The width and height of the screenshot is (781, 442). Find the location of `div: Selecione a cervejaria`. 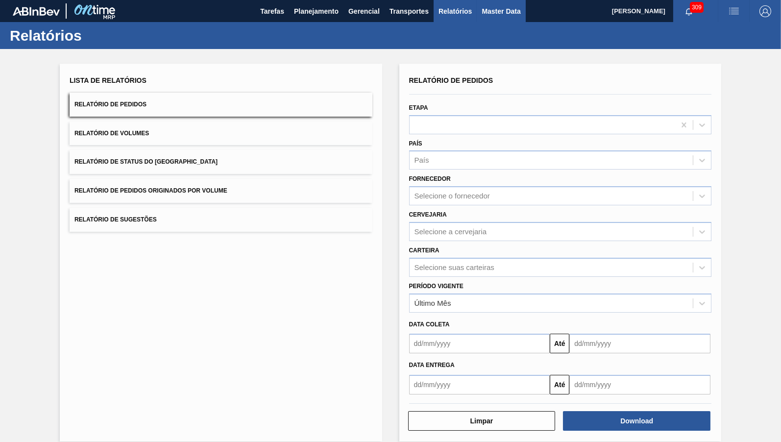

div: Selecione a cervejaria is located at coordinates (451, 231).